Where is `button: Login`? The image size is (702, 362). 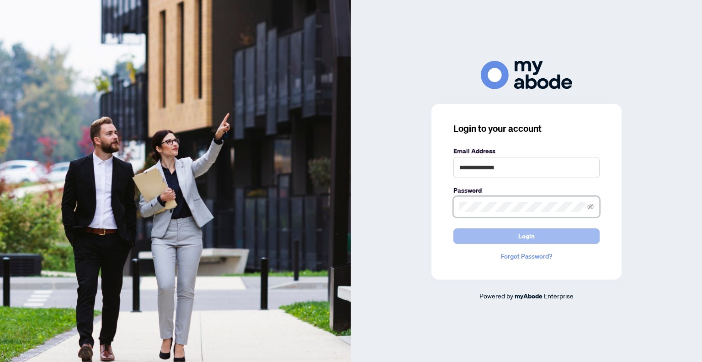
button: Login is located at coordinates (527, 236).